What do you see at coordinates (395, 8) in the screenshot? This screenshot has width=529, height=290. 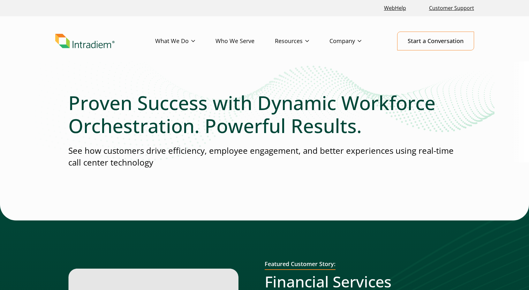 I see `a: Link opens in a new window` at bounding box center [395, 8].